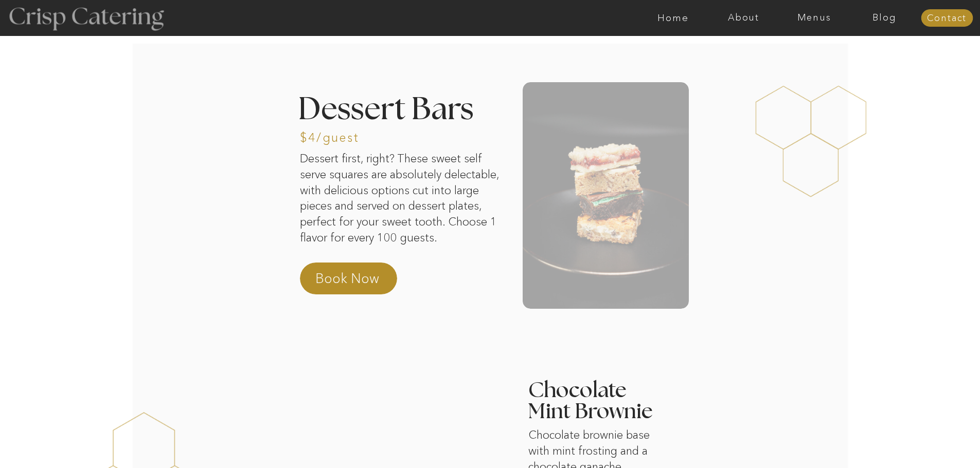 The image size is (980, 468). What do you see at coordinates (814, 18) in the screenshot?
I see `a: Menus` at bounding box center [814, 18].